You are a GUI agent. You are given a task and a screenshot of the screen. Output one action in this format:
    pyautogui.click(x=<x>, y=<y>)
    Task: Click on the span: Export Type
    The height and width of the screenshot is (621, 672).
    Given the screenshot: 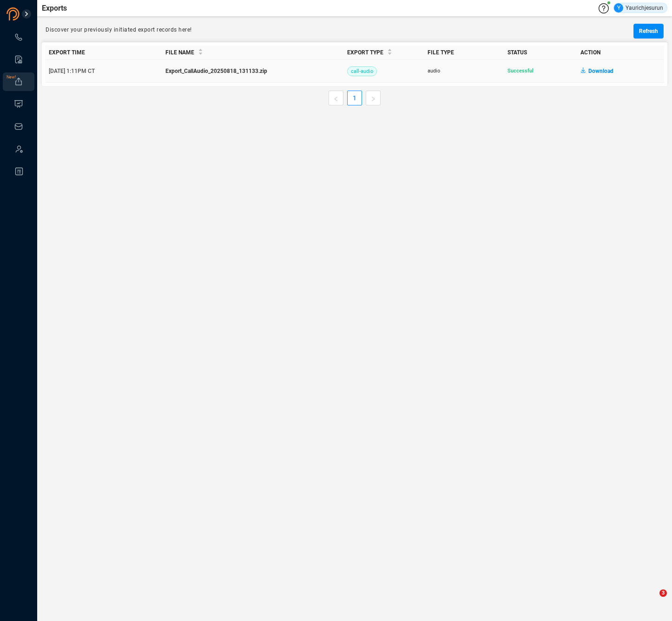 What is the action you would take?
    pyautogui.click(x=366, y=52)
    